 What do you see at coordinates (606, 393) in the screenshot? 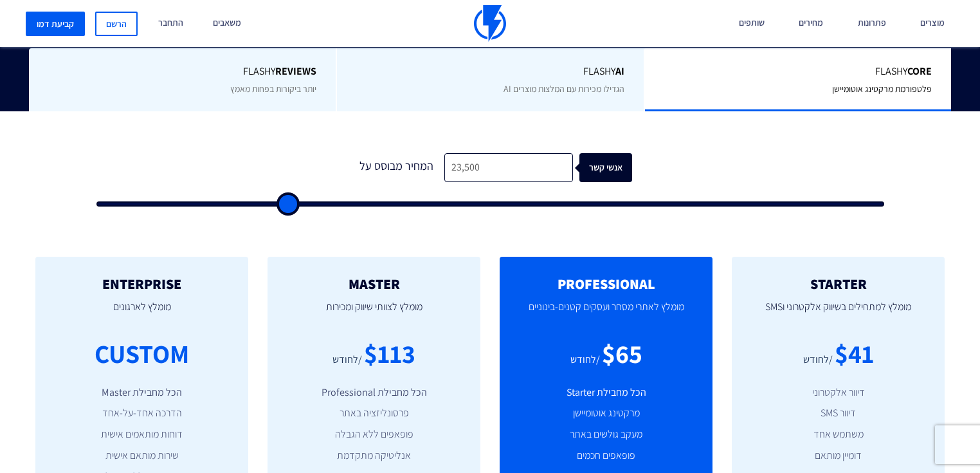
I see `li: הכל מחבילת Starter` at bounding box center [606, 393].